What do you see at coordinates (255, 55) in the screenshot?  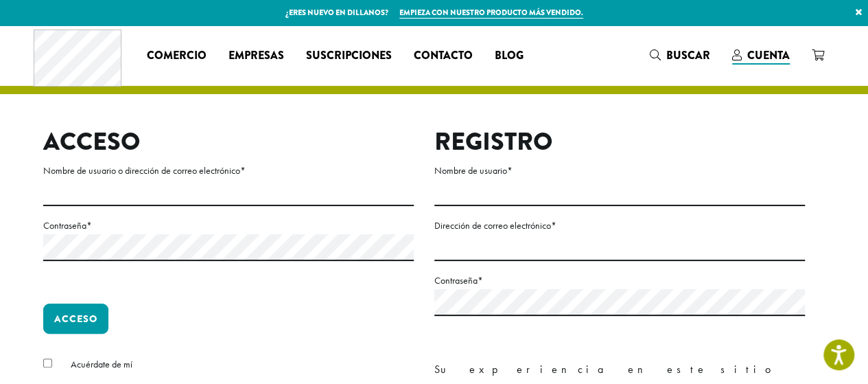 I see `font: Empresas` at bounding box center [255, 55].